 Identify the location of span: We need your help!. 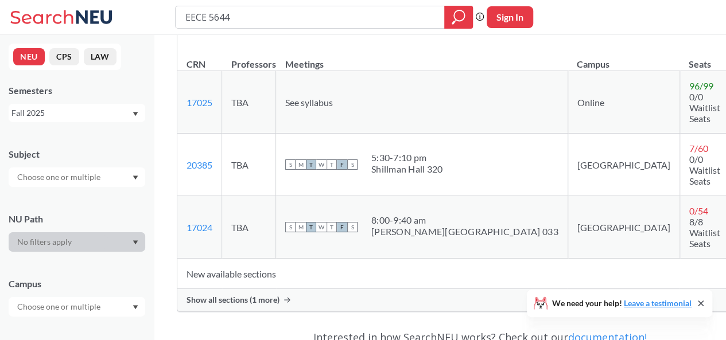
(621, 303).